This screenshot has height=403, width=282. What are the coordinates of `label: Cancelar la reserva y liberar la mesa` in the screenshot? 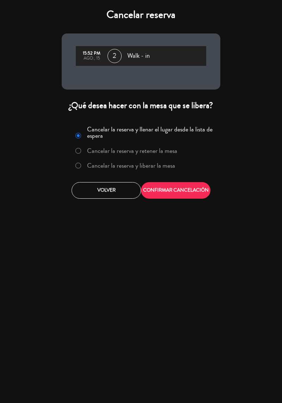 It's located at (131, 166).